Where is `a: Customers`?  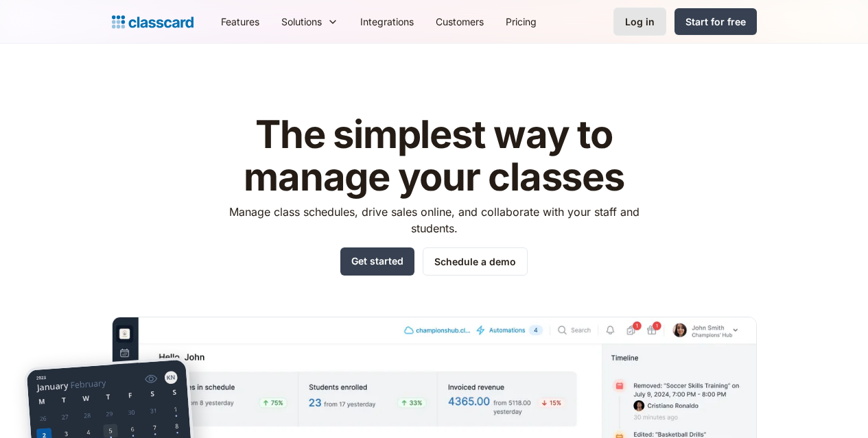 a: Customers is located at coordinates (460, 21).